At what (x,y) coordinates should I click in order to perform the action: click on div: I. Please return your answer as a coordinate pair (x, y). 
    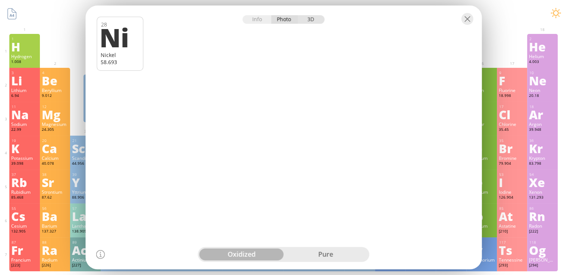
    Looking at the image, I should click on (512, 182).